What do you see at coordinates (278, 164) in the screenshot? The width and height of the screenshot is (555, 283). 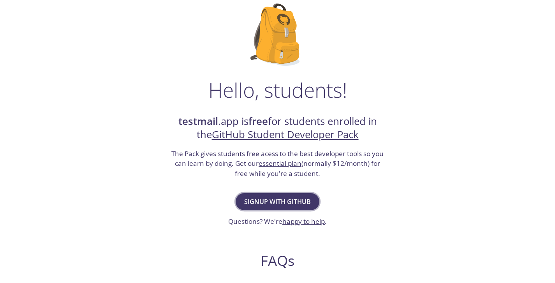 I see `h3: The Pack gives students free acess to the best developer tools so you can learn by doing. Get our...` at bounding box center [278, 164].